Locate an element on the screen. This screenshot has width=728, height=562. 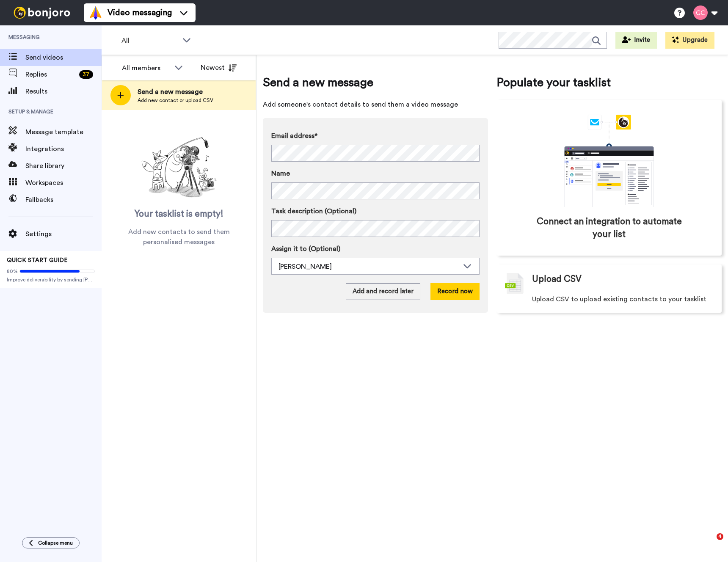
img: bj-logo-header-white.svg is located at coordinates (42, 12).